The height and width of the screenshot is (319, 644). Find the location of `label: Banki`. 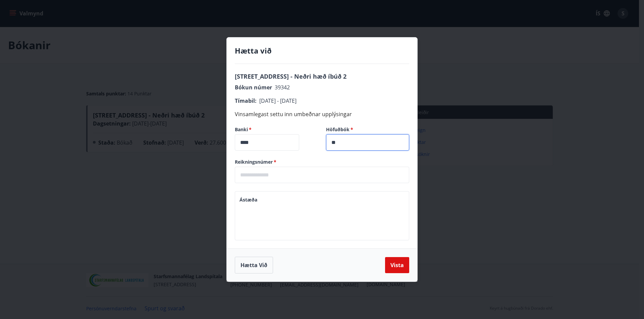

label: Banki is located at coordinates (276, 130).